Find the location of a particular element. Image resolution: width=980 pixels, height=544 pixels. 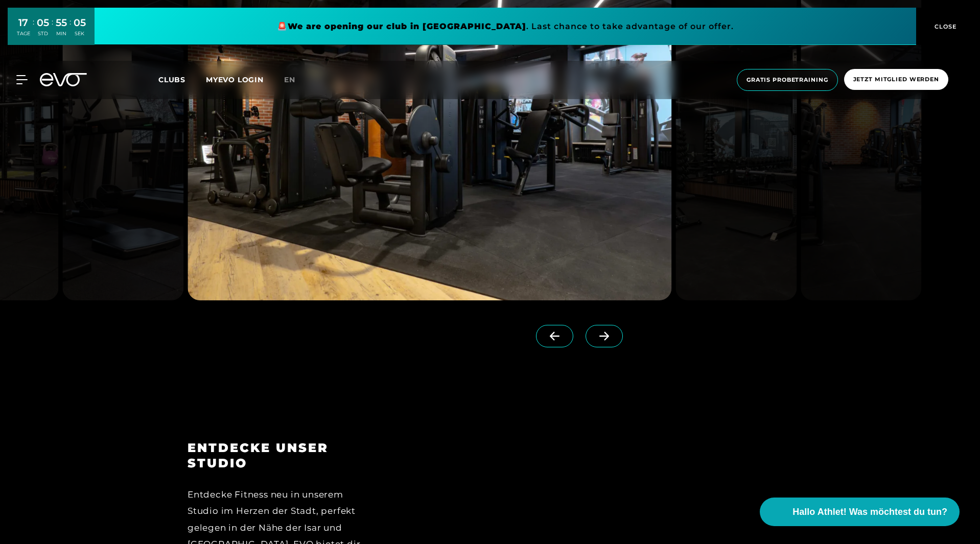

span: CLOSE is located at coordinates (944, 27).